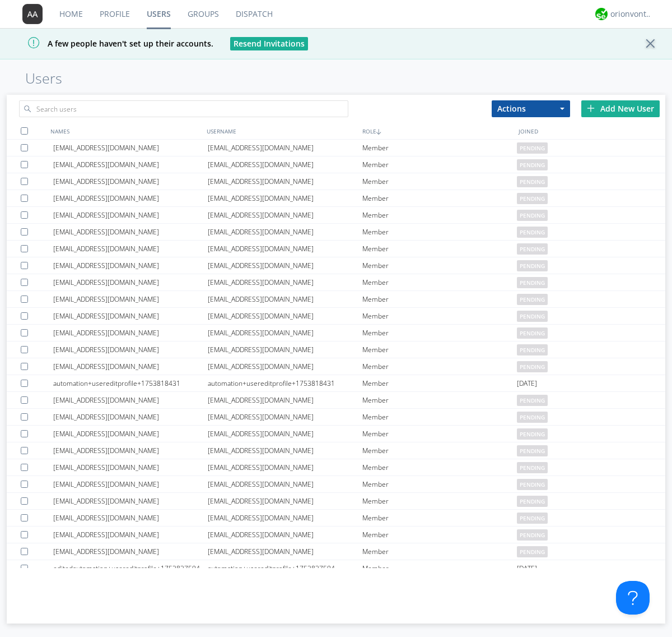 This screenshot has width=672, height=637. Describe the element at coordinates (632, 14) in the screenshot. I see `div: orionvontas+atlas+automation+org2` at that location.